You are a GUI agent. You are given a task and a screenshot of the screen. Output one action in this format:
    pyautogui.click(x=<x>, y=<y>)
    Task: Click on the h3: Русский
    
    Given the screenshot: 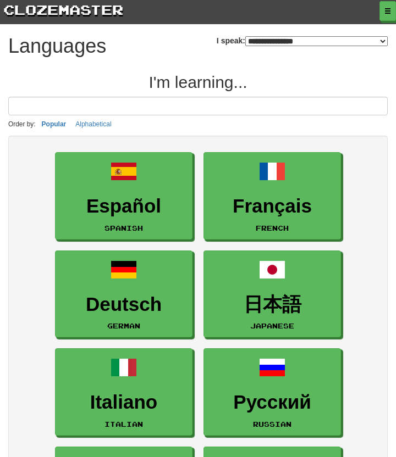 What is the action you would take?
    pyautogui.click(x=272, y=402)
    